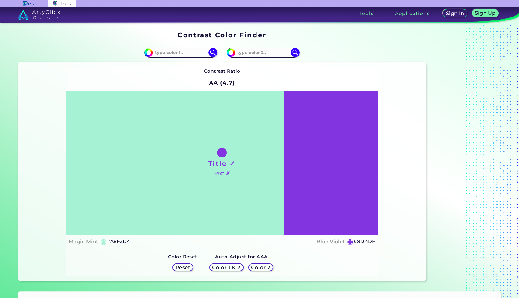 This screenshot has height=298, width=519. What do you see at coordinates (455, 13) in the screenshot?
I see `h5: Sign In` at bounding box center [455, 13].